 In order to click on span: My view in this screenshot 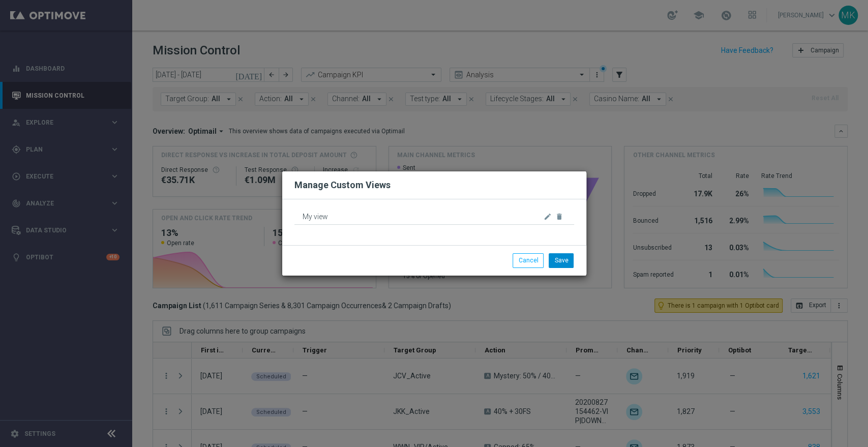, I will do `click(418, 217)`.